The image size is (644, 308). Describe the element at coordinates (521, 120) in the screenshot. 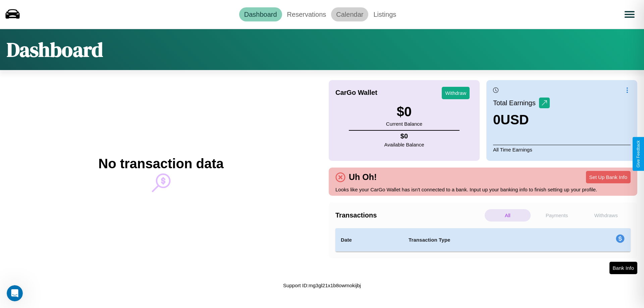

I see `h3: 0 USD` at that location.